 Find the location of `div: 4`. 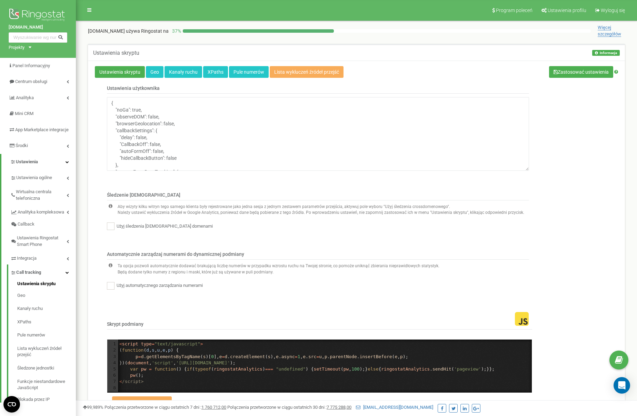

div: 4 is located at coordinates (112, 363).